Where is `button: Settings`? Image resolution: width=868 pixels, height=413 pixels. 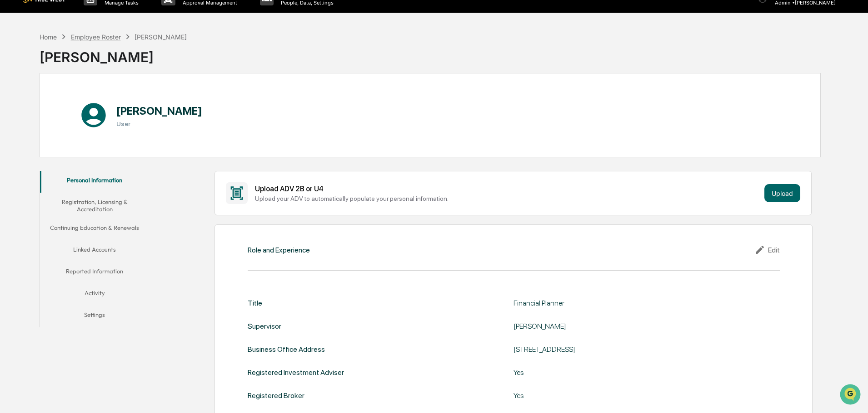
button: Settings is located at coordinates (94, 317).